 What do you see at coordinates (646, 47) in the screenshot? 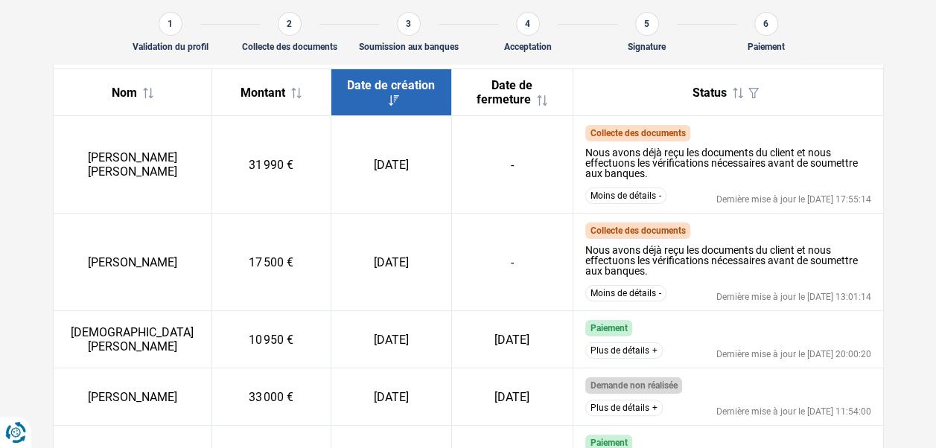
I see `div: Signature` at bounding box center [646, 47].